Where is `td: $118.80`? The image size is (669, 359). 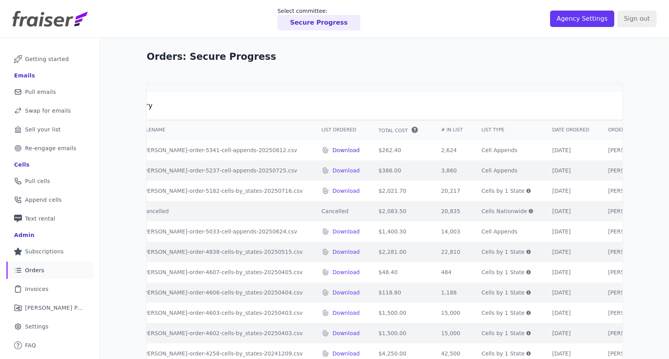 td: $118.80 is located at coordinates (400, 293).